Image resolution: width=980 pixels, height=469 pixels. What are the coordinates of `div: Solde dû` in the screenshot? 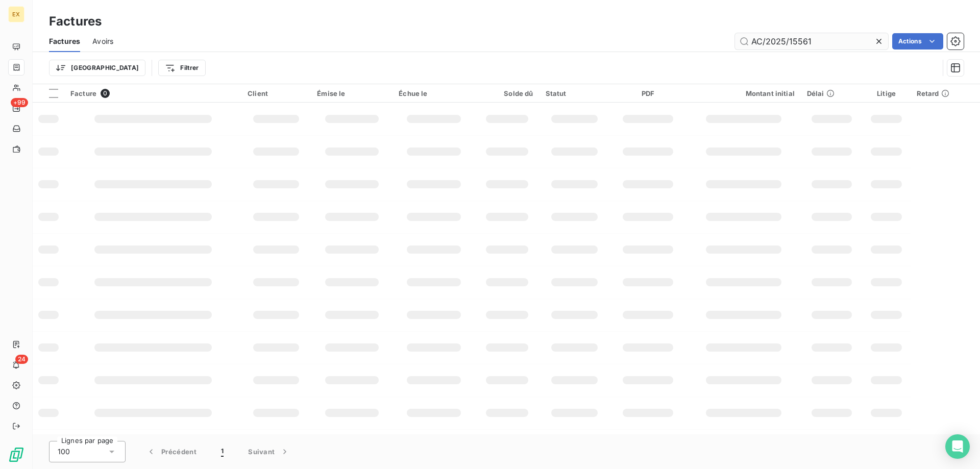 It's located at (507, 93).